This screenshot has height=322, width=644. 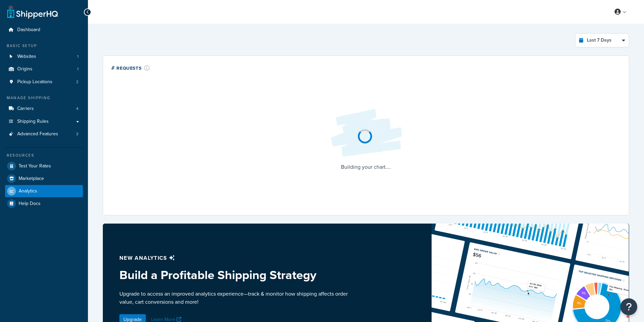 What do you see at coordinates (26, 56) in the screenshot?
I see `span: Websites` at bounding box center [26, 56].